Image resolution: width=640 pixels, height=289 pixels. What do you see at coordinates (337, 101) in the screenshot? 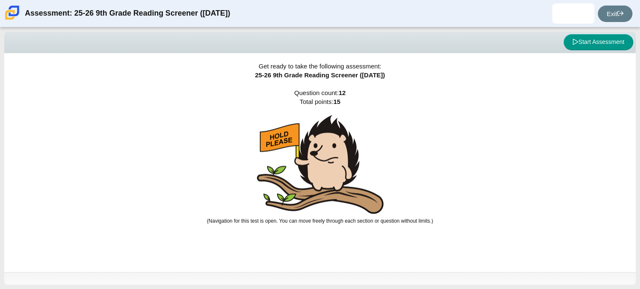
I see `b: 15` at bounding box center [337, 101].